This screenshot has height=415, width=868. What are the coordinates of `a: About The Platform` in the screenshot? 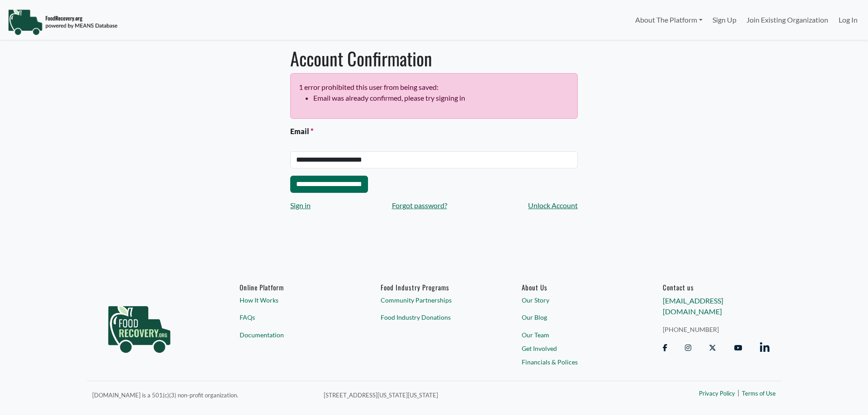 It's located at (668, 20).